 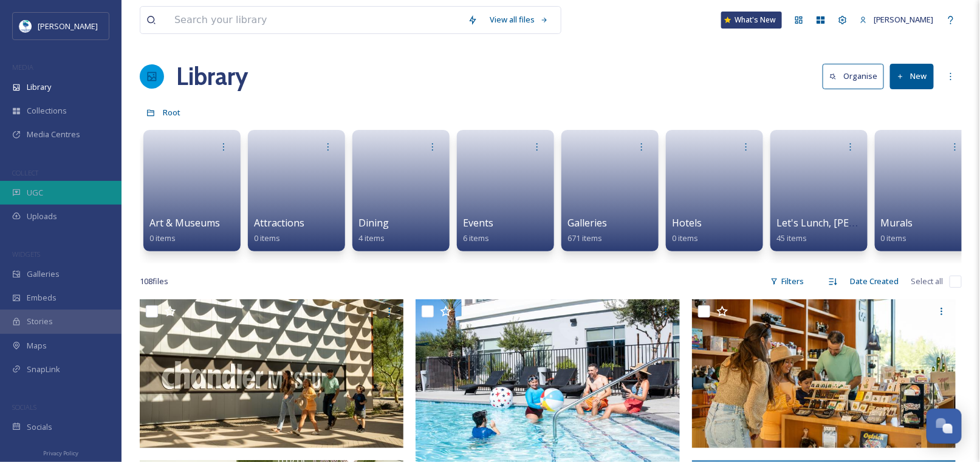 I want to click on span: Art & Museums, so click(x=185, y=223).